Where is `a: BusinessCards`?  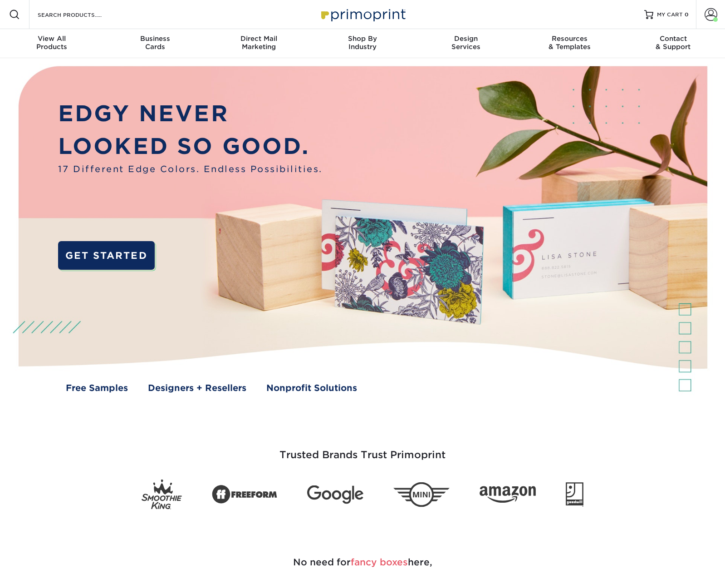
a: BusinessCards is located at coordinates (155, 44).